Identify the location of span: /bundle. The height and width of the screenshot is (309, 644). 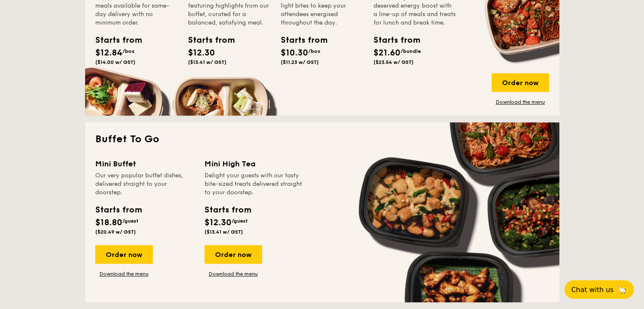
(410, 51).